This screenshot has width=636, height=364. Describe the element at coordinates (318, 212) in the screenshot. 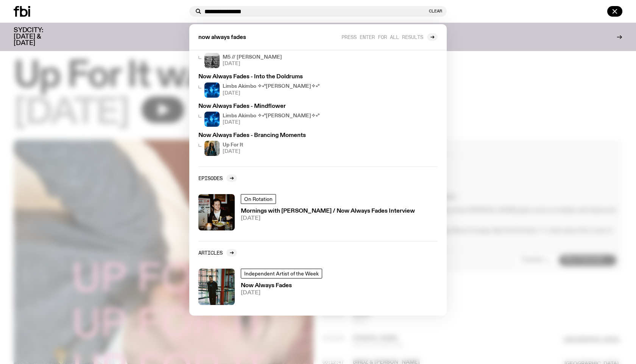

I see `a: Sam blankly stares at the camera, brightly lit by a camera flash wearing a hat collared shirt and...` at that location.